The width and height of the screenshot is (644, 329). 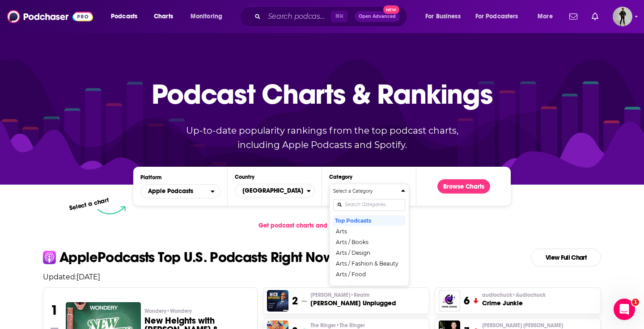 I want to click on p: The Ringer • The Ringer, so click(x=361, y=325).